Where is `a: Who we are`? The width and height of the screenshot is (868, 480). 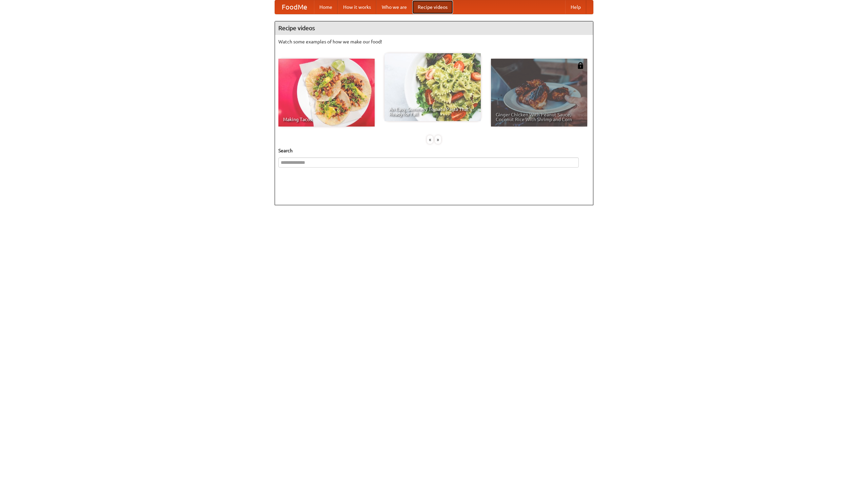 a: Who we are is located at coordinates (394, 7).